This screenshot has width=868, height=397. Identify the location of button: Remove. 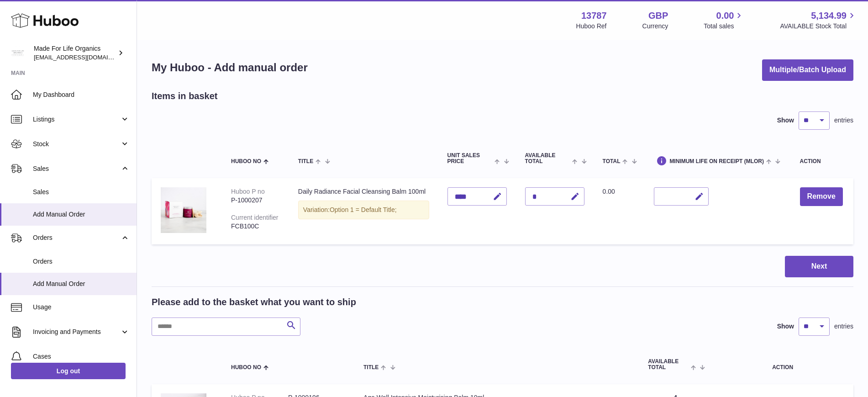
(821, 197).